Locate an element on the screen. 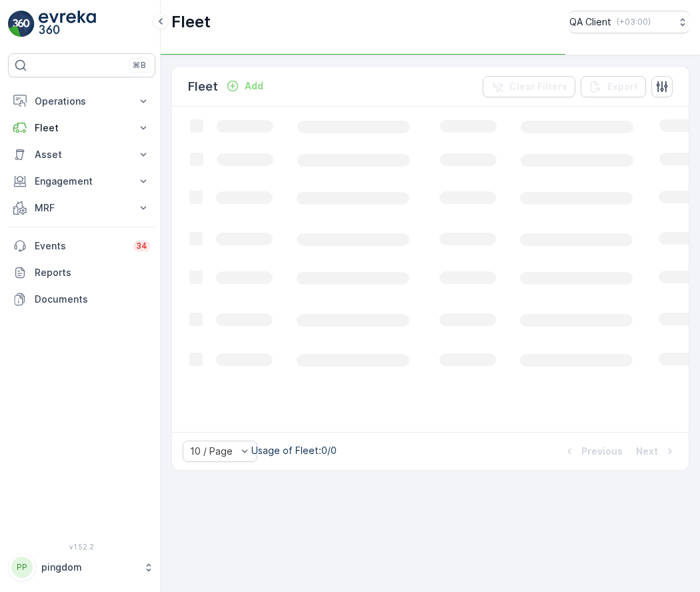  button: Clear Filters is located at coordinates (529, 87).